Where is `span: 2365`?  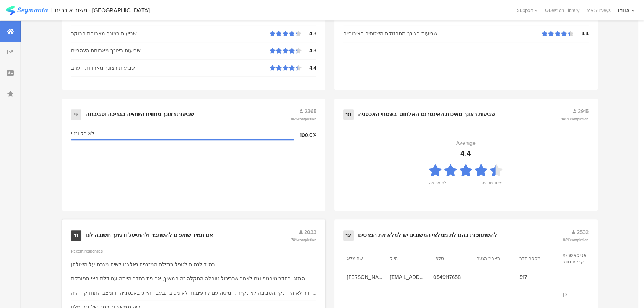 span: 2365 is located at coordinates (311, 111).